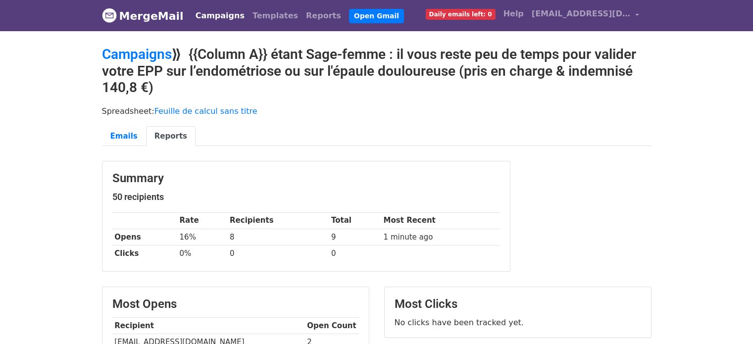 Image resolution: width=753 pixels, height=344 pixels. What do you see at coordinates (376, 16) in the screenshot?
I see `a: Open Gmail` at bounding box center [376, 16].